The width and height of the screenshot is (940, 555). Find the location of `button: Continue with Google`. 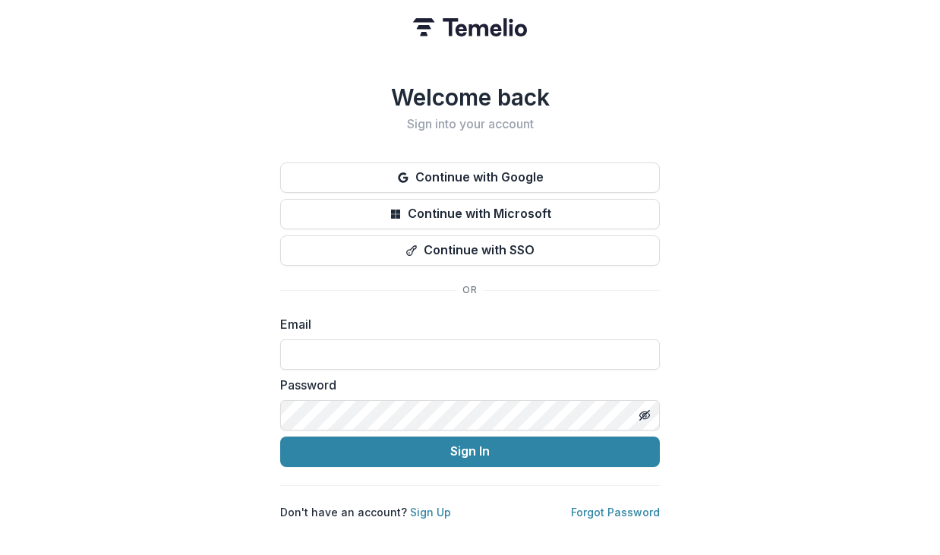

button: Continue with Google is located at coordinates (470, 178).